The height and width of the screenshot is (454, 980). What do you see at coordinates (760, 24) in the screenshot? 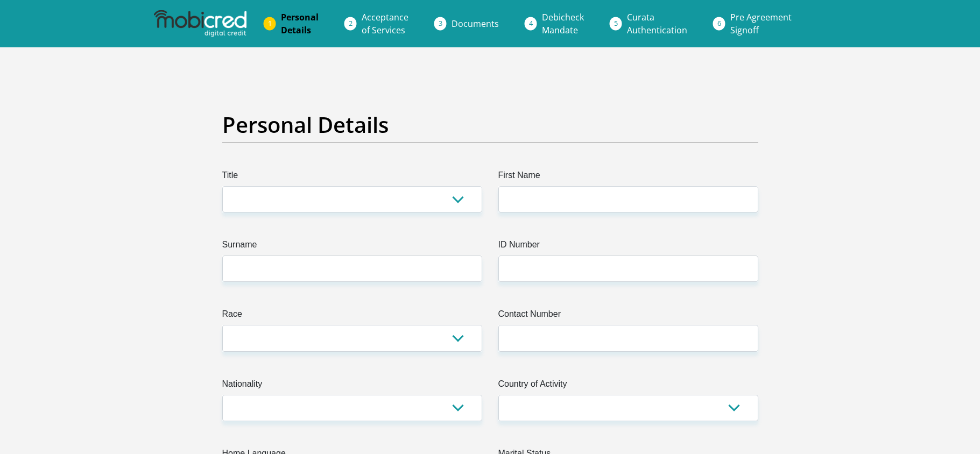
I see `a: Pre AgreementSignoff` at bounding box center [760, 24].